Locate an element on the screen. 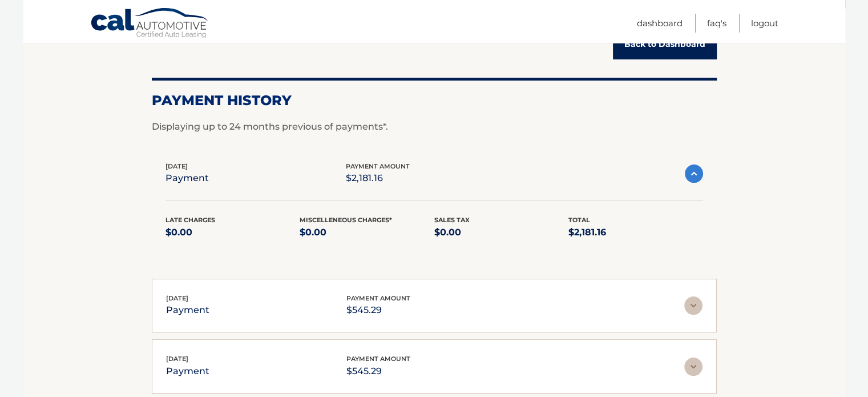 Image resolution: width=868 pixels, height=397 pixels. a: Back to Dashboard is located at coordinates (665, 44).